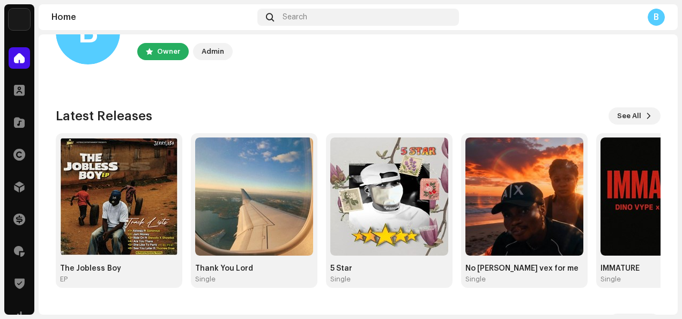  Describe the element at coordinates (104, 116) in the screenshot. I see `h3: Latest Releases` at that location.